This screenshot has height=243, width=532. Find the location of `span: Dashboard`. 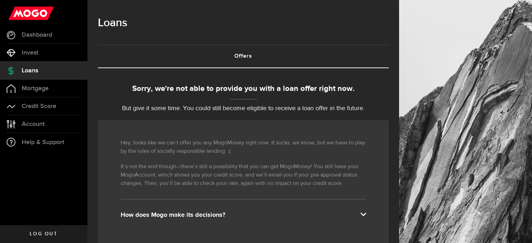

span: Dashboard is located at coordinates (37, 35).